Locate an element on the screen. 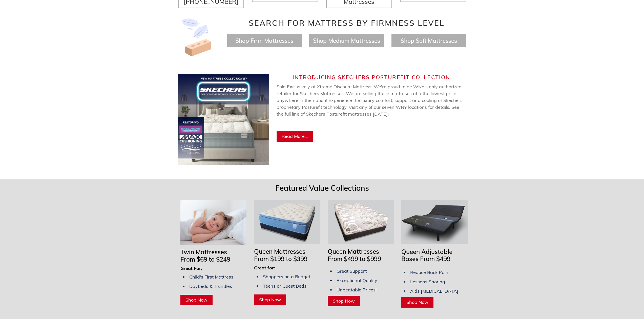 This screenshot has width=644, height=319. a: Shop Medium Mattresses is located at coordinates (347, 40).